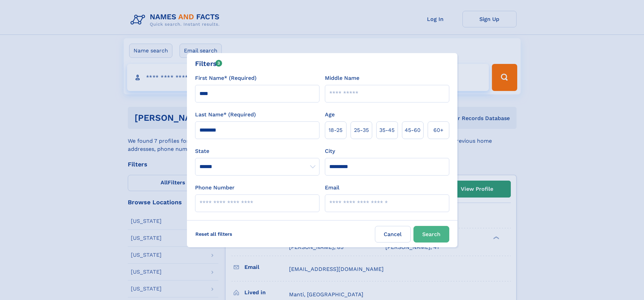 This screenshot has height=300, width=644. What do you see at coordinates (393, 234) in the screenshot?
I see `label: Cancel` at bounding box center [393, 234].